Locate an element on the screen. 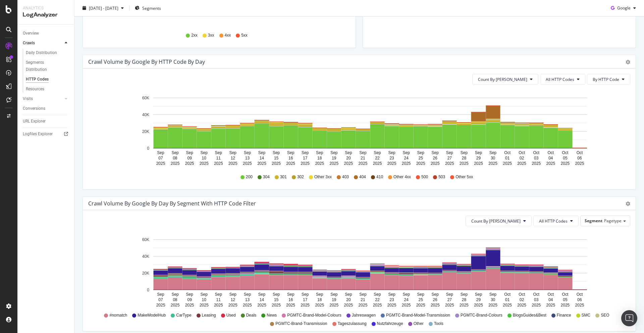  div: Visits is located at coordinates (28, 98).